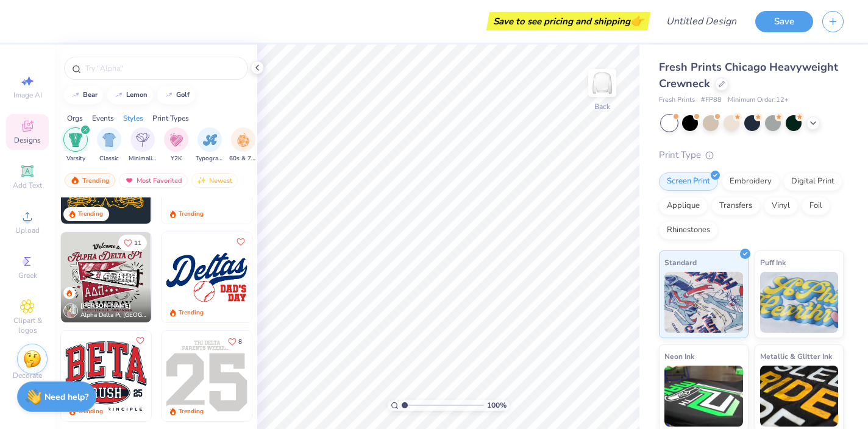 The width and height of the screenshot is (868, 429). What do you see at coordinates (602, 83) in the screenshot?
I see `img: Back` at bounding box center [602, 83].